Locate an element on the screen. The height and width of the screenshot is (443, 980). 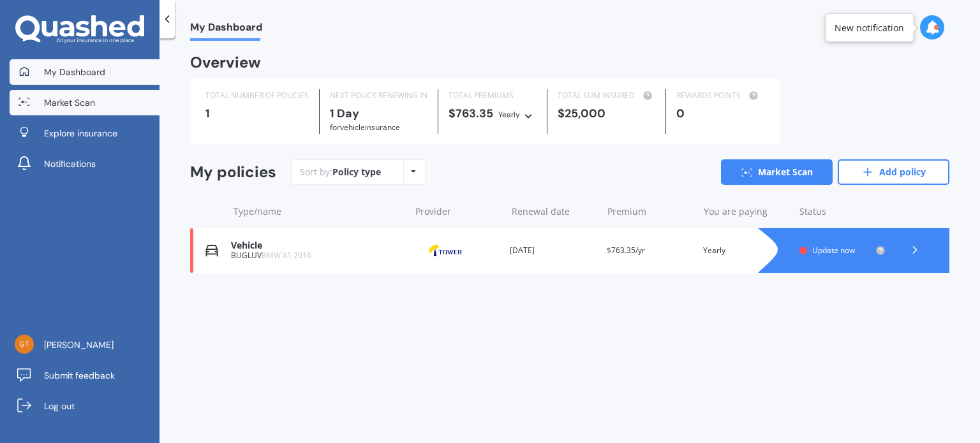
div: Policy type is located at coordinates (356, 172).